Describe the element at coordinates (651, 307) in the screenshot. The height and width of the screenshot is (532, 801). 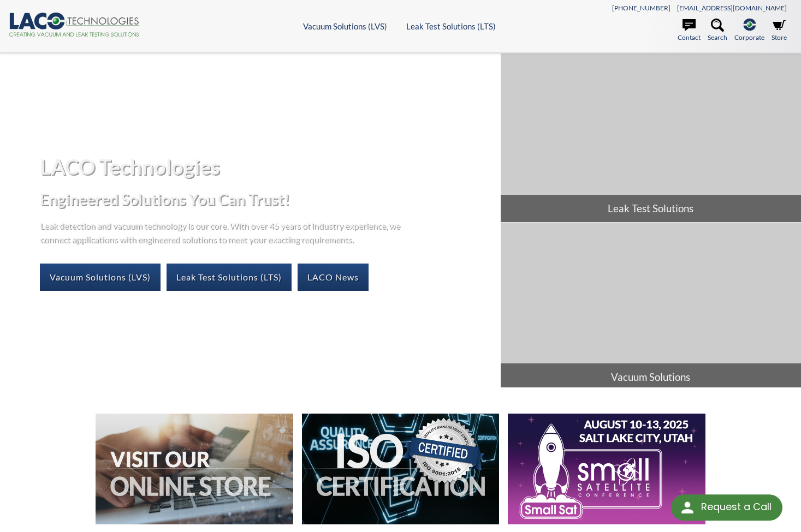
I see `a: Vacuum Solutions` at that location.